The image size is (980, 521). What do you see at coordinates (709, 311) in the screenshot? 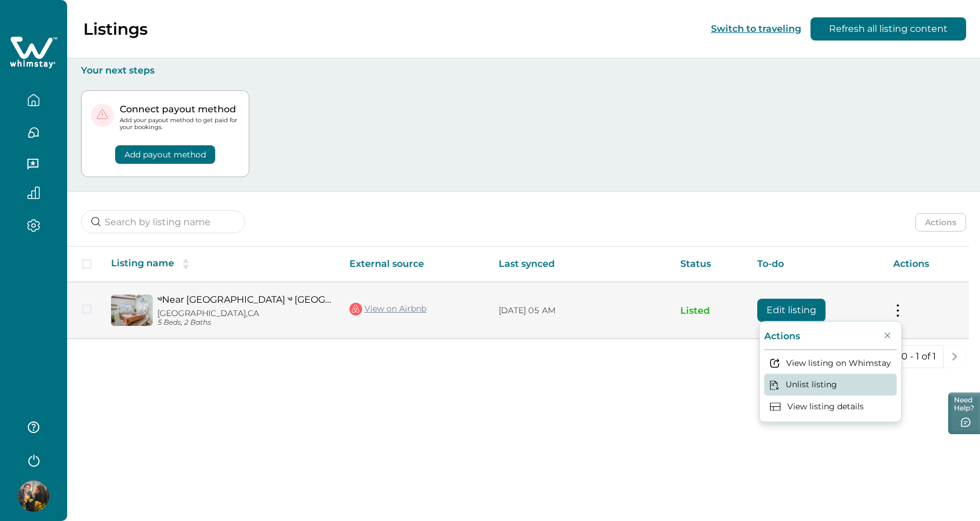
I see `p: Listed` at bounding box center [709, 311].